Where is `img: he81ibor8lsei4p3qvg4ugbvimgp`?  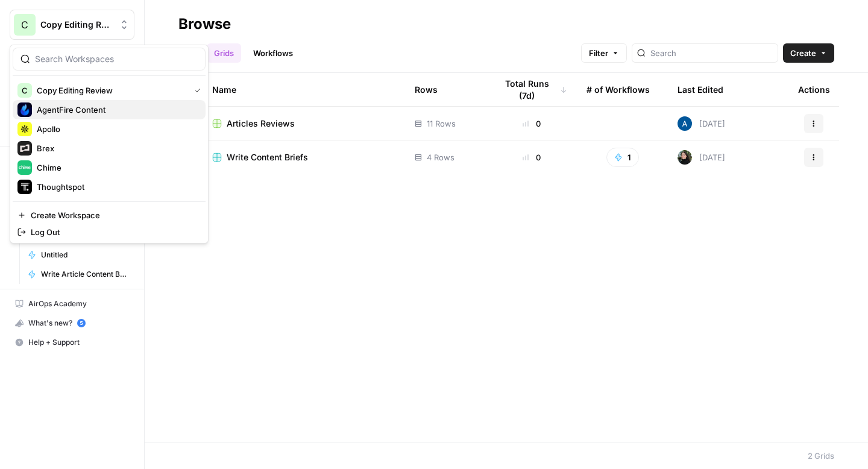
img: he81ibor8lsei4p3qvg4ugbvimgp is located at coordinates (685, 124).